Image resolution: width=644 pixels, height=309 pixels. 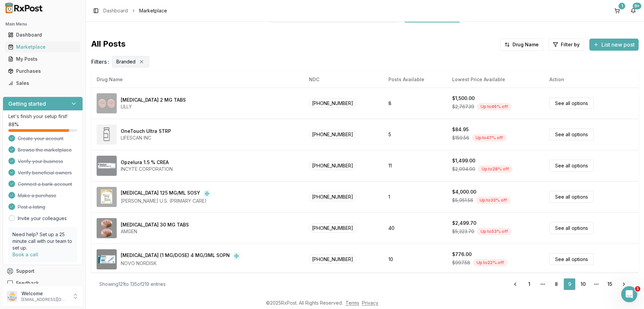 I want to click on img: Otezla 30 MG TABS, so click(x=107, y=228).